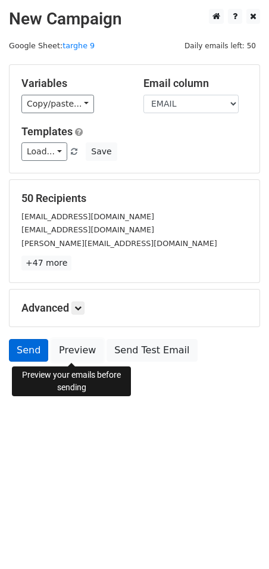  What do you see at coordinates (46, 263) in the screenshot?
I see `a: +47 more` at bounding box center [46, 263].